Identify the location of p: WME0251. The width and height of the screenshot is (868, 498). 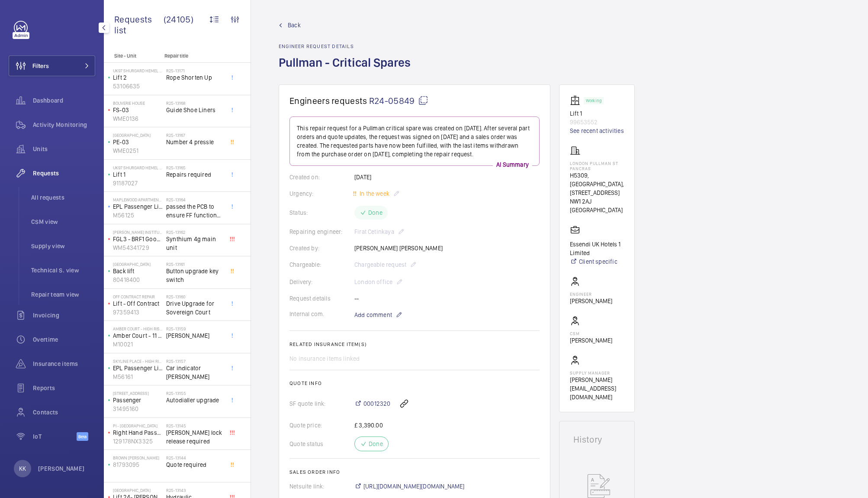
(138, 150).